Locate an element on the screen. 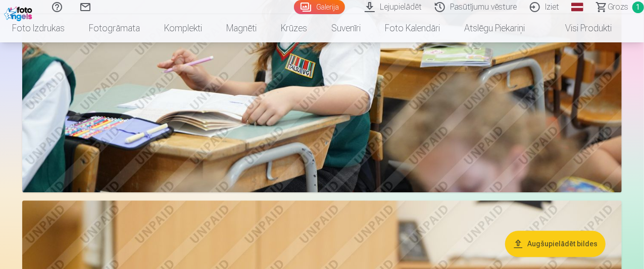  span: Grozs is located at coordinates (618, 7).